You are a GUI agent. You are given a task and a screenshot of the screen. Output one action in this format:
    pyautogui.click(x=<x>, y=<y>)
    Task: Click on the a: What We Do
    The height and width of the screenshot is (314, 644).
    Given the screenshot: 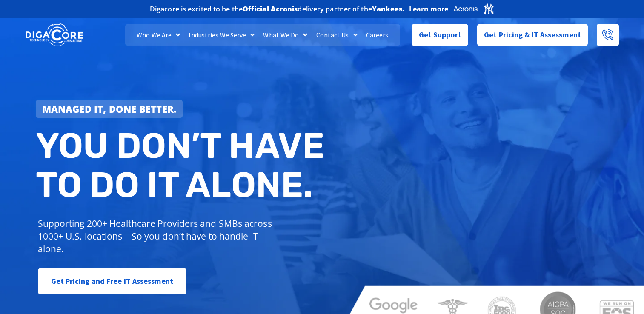 What is the action you would take?
    pyautogui.click(x=285, y=35)
    